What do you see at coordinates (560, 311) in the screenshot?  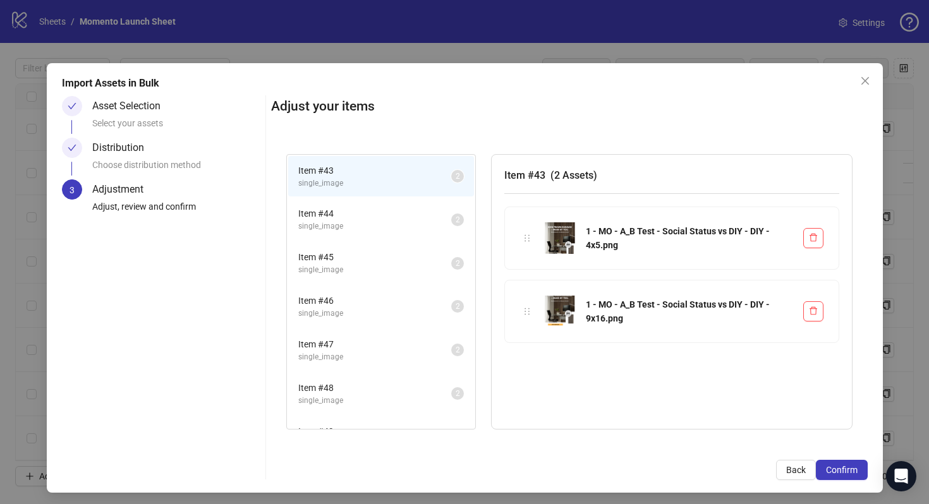 I see `img: 1 - MO - A_B Test - Social Status vs DIY - DIY - 9x16.png` at bounding box center [560, 311].